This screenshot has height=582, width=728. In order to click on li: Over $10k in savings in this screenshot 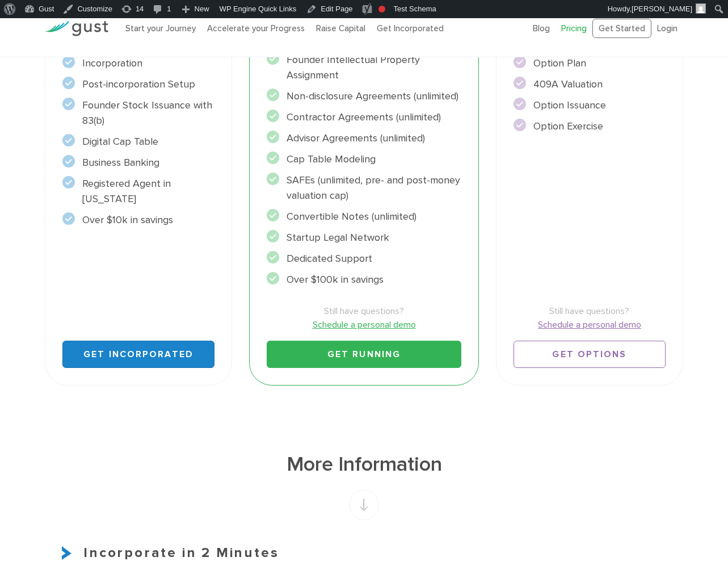, I will do `click(138, 219)`.